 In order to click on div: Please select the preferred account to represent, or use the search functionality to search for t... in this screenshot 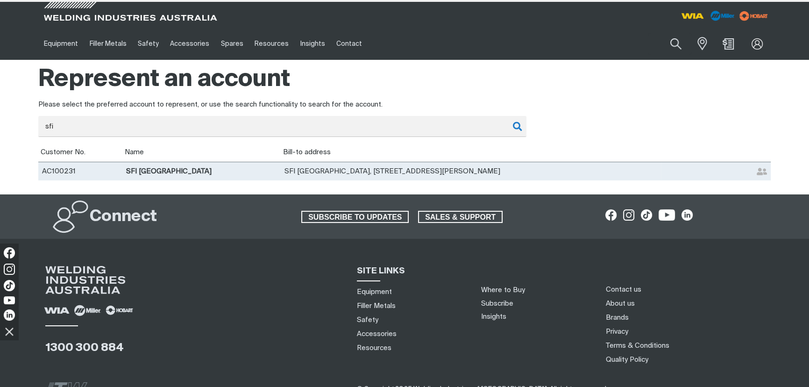, I will do `click(404, 105)`.